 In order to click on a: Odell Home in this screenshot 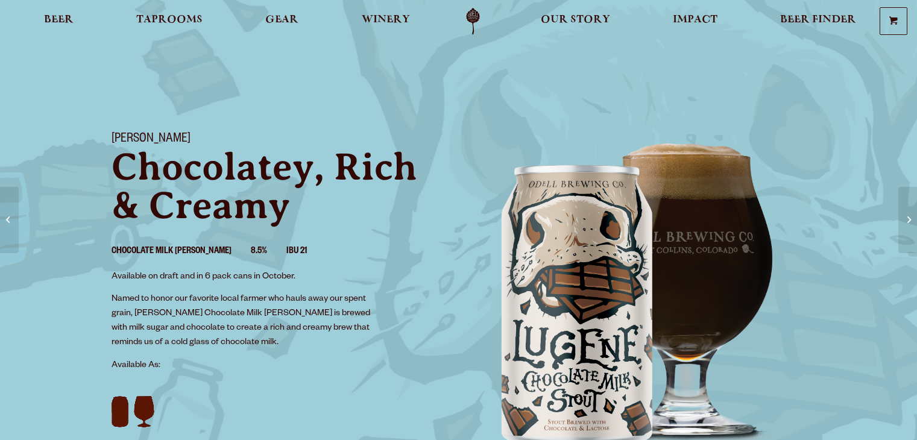, I will do `click(473, 21)`.